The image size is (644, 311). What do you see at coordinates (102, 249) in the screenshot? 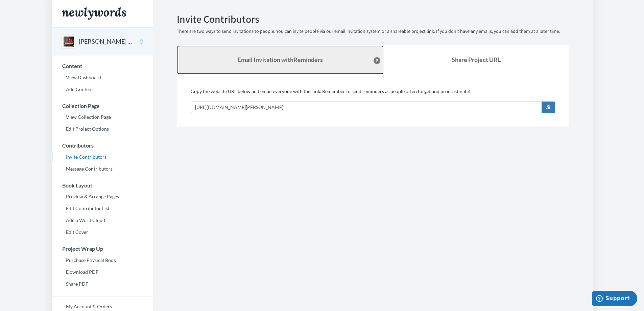
I see `h3: Project Wrap Up` at bounding box center [102, 249].